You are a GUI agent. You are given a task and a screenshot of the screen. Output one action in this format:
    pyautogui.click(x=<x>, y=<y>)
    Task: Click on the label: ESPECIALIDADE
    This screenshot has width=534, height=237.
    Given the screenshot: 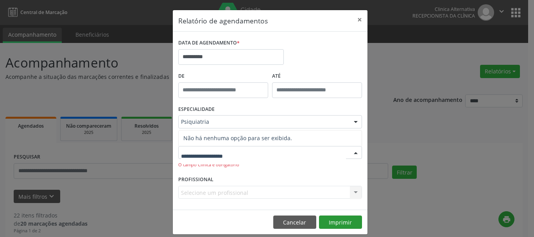 What is the action you would take?
    pyautogui.click(x=196, y=110)
    